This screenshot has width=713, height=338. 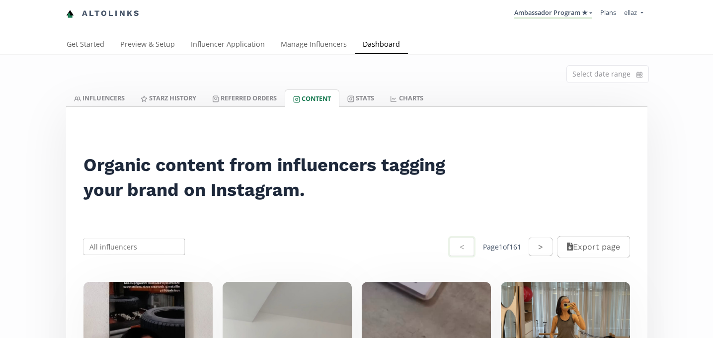 I want to click on svg: calendar, so click(x=640, y=75).